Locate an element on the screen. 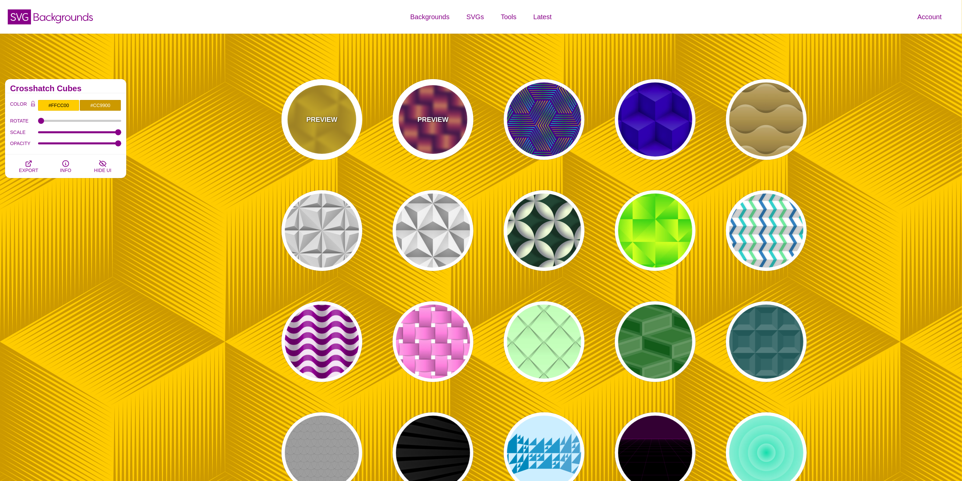 The image size is (962, 481). button: Color Lock is located at coordinates (33, 104).